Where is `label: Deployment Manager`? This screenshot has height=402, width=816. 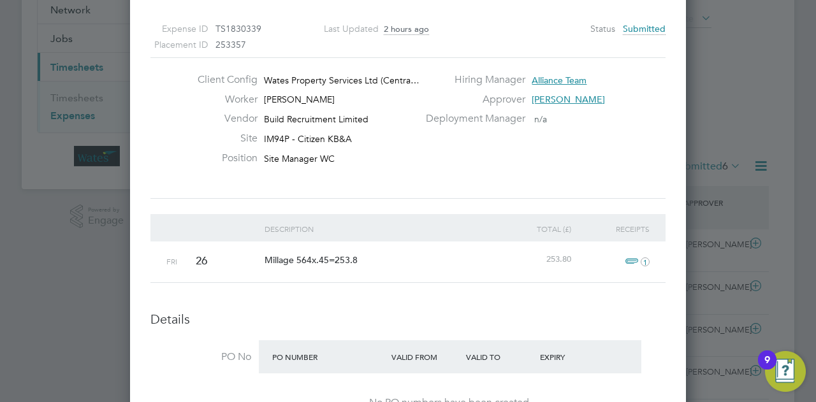 label: Deployment Manager is located at coordinates (472, 119).